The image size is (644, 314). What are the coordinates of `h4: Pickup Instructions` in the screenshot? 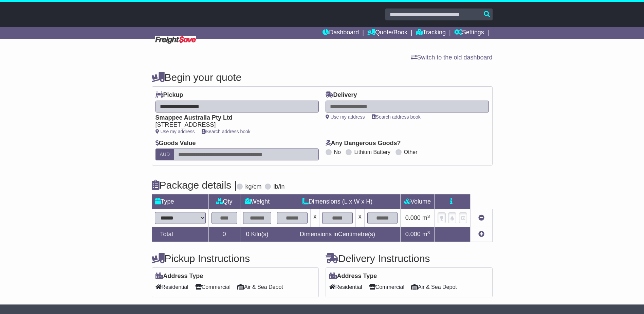 It's located at (235, 258).